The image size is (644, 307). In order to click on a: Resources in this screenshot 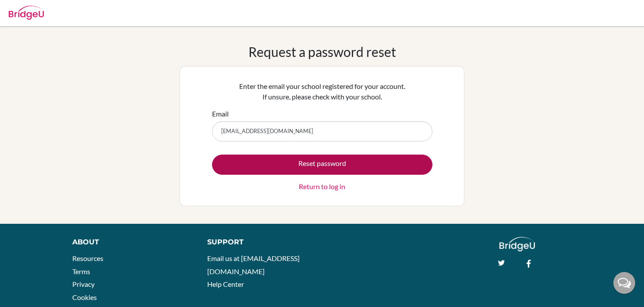, I will do `click(87, 258)`.